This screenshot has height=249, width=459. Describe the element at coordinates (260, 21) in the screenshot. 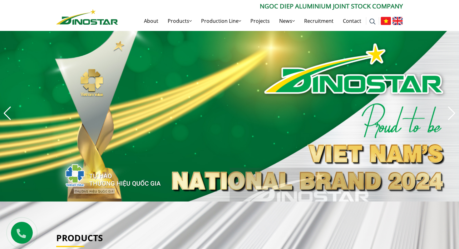

I see `a: Projects` at that location.